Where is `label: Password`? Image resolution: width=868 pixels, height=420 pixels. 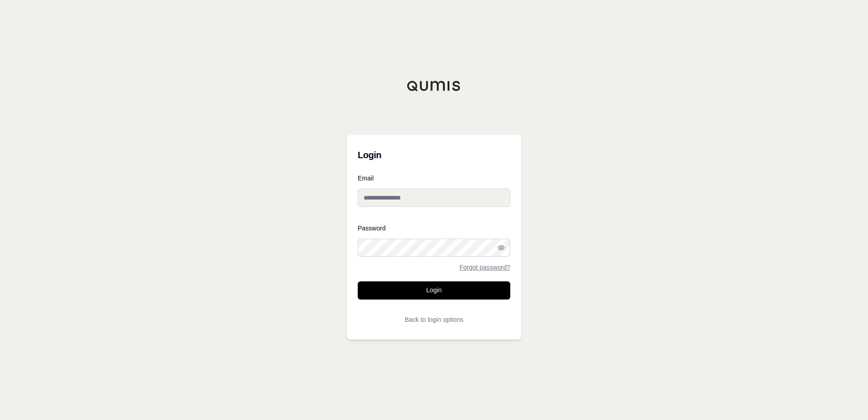
label: Password is located at coordinates (434, 228).